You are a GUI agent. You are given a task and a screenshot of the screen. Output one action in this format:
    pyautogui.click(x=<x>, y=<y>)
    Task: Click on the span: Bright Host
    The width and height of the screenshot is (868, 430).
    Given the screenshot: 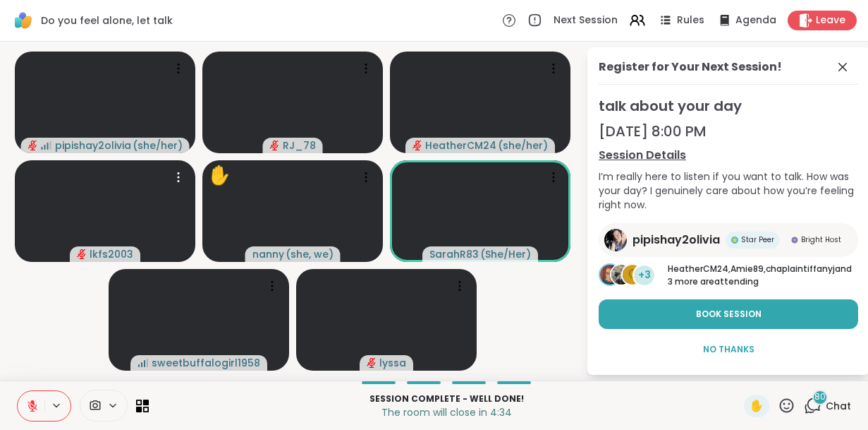 What is the action you would take?
    pyautogui.click(x=821, y=239)
    